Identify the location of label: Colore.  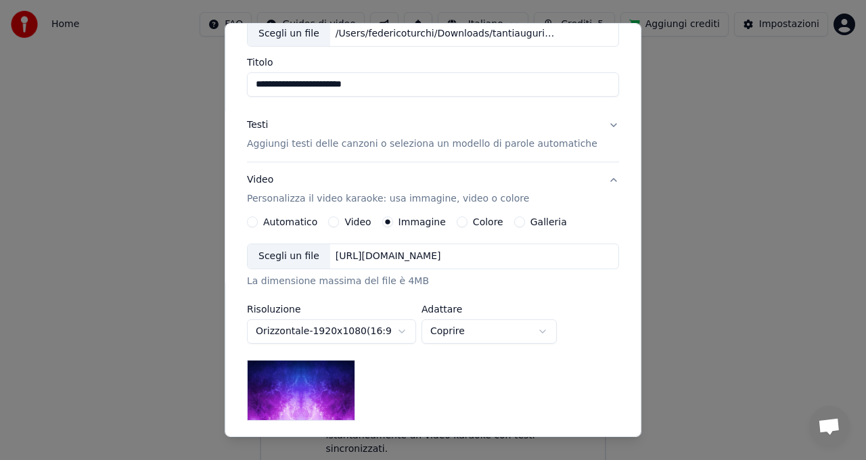
(488, 222).